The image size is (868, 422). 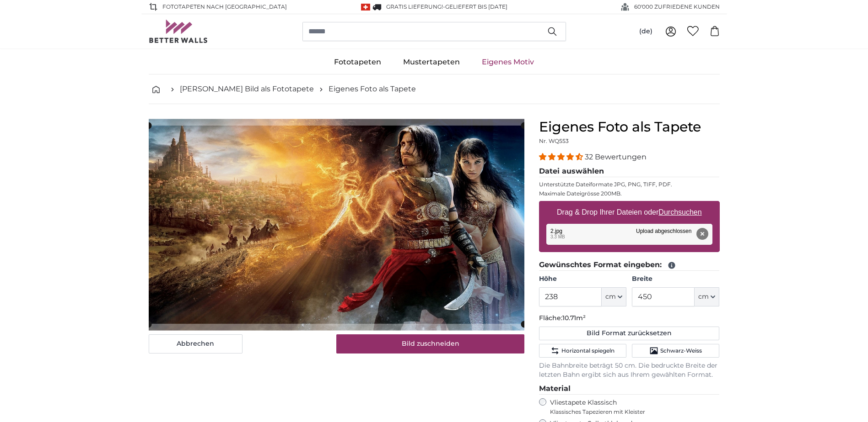 What do you see at coordinates (588, 351) in the screenshot?
I see `span: Horizontal spiegeln` at bounding box center [588, 351].